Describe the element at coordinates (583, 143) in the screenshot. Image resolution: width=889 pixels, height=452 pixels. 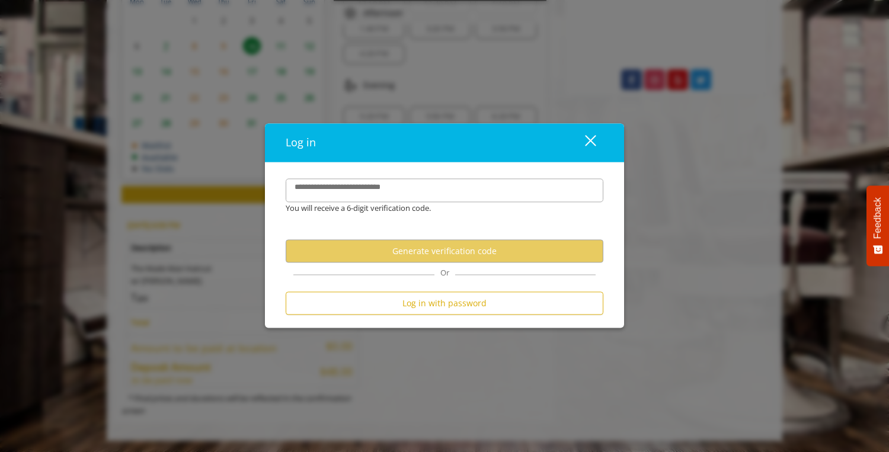
I see `button: close dialog` at that location.